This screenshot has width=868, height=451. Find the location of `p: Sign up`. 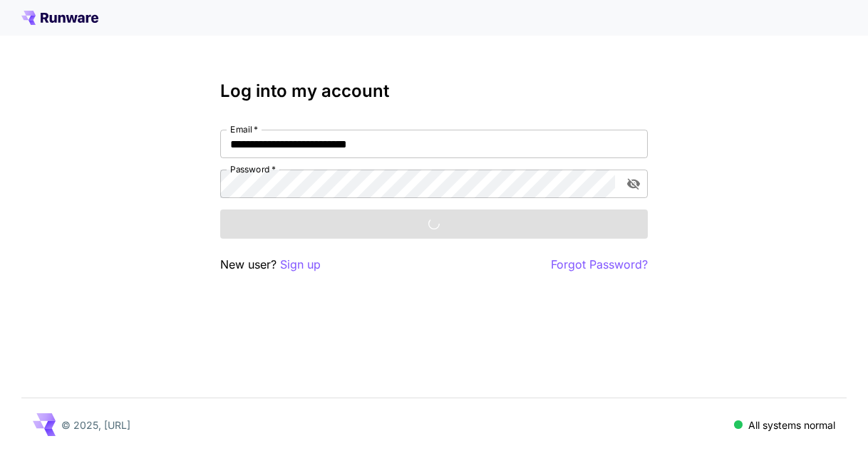

p: Sign up is located at coordinates (300, 264).